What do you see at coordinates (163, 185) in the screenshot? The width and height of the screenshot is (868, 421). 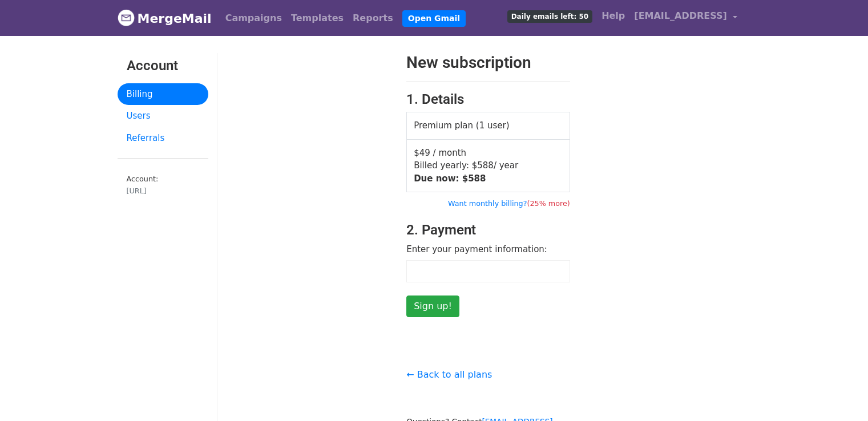 I see `small: Account:` at bounding box center [163, 185].